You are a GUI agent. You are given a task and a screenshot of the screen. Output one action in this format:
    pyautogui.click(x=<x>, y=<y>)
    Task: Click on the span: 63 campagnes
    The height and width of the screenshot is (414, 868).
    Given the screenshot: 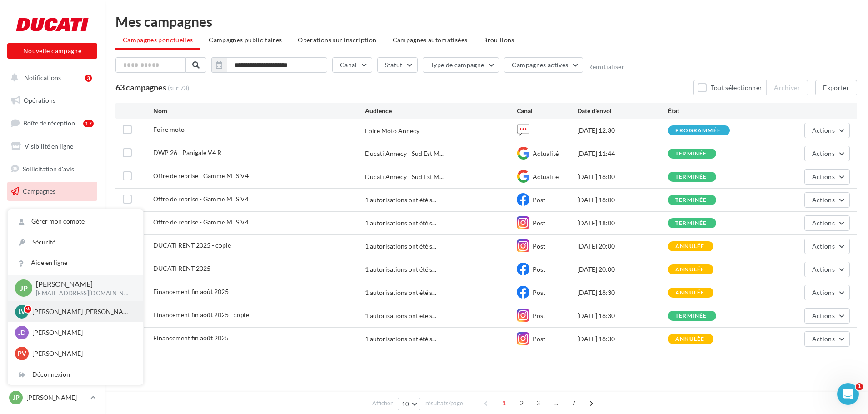 What is the action you would take?
    pyautogui.click(x=141, y=87)
    